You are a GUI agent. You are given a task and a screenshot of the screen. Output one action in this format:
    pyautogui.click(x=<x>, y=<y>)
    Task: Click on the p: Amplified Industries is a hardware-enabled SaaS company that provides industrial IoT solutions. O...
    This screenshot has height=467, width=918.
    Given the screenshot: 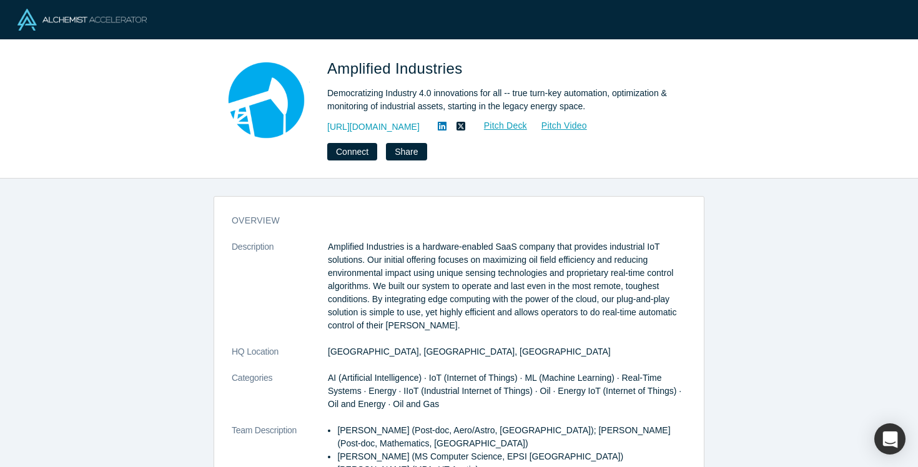 What is the action you would take?
    pyautogui.click(x=507, y=286)
    